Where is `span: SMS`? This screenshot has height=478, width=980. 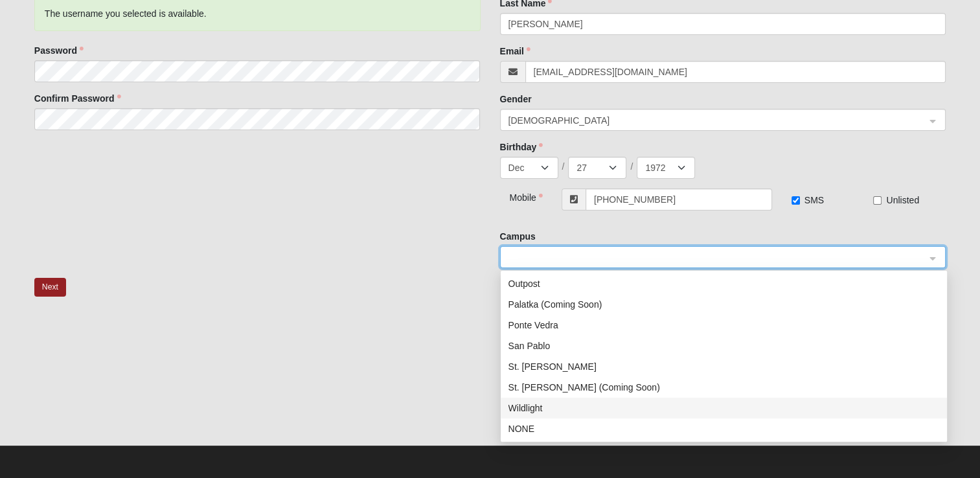
span: SMS is located at coordinates (814, 200).